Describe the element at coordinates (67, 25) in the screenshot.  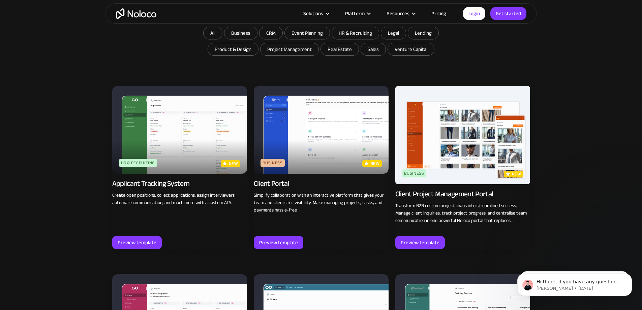
I see `div: message notification from Darragh, 1w ago. Hi there, if you have any questions about our pricing,...` at that location.